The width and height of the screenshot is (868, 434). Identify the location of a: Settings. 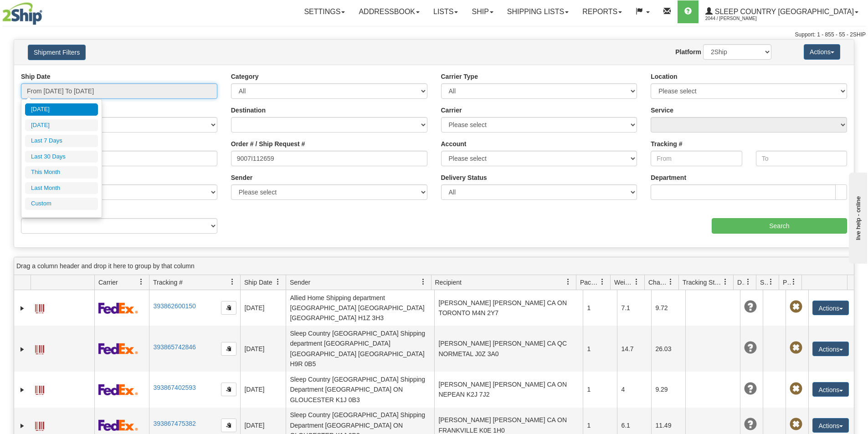
(324, 12).